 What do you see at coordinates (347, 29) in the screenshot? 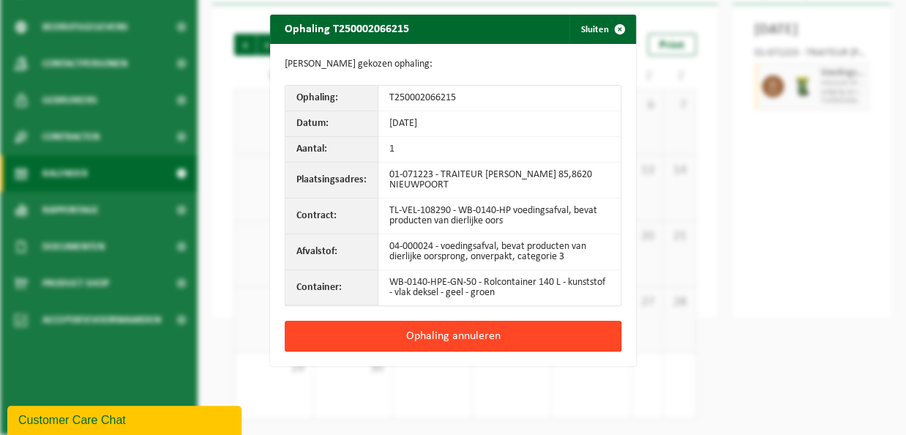
I see `h2: Ophaling T250002066215` at bounding box center [347, 29].